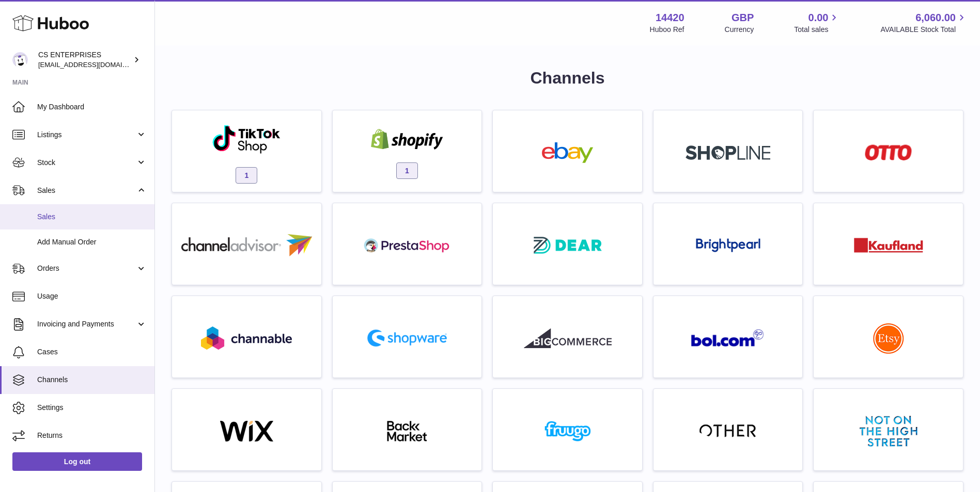  What do you see at coordinates (77, 462) in the screenshot?
I see `a: Log out` at bounding box center [77, 462].